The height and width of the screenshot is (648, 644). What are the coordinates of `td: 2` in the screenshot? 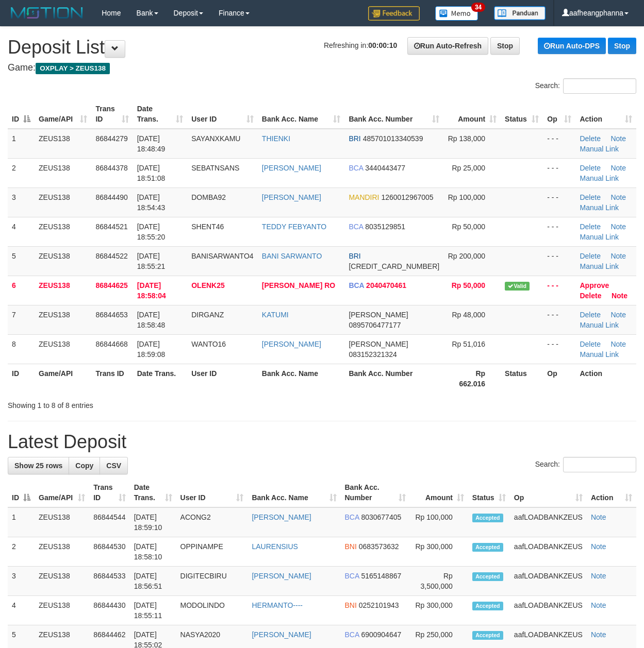 It's located at (21, 552).